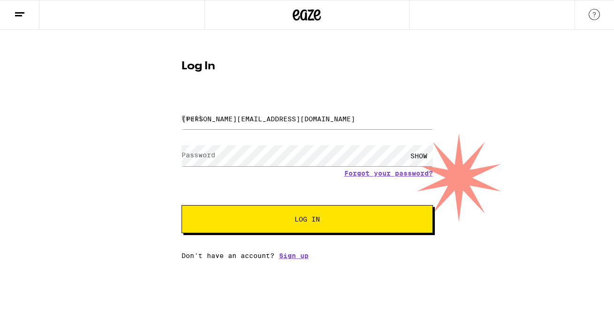 This screenshot has width=614, height=325. What do you see at coordinates (307, 219) in the screenshot?
I see `button: Log In` at bounding box center [307, 219].